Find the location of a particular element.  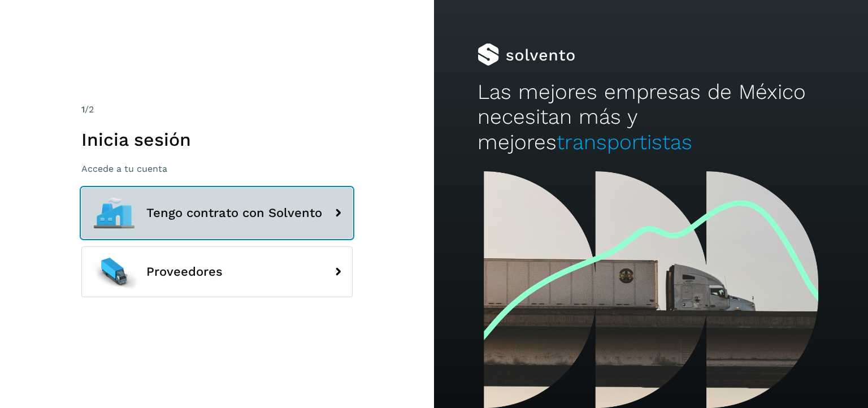

button: Tengo contrato con Solvento is located at coordinates (217, 213).